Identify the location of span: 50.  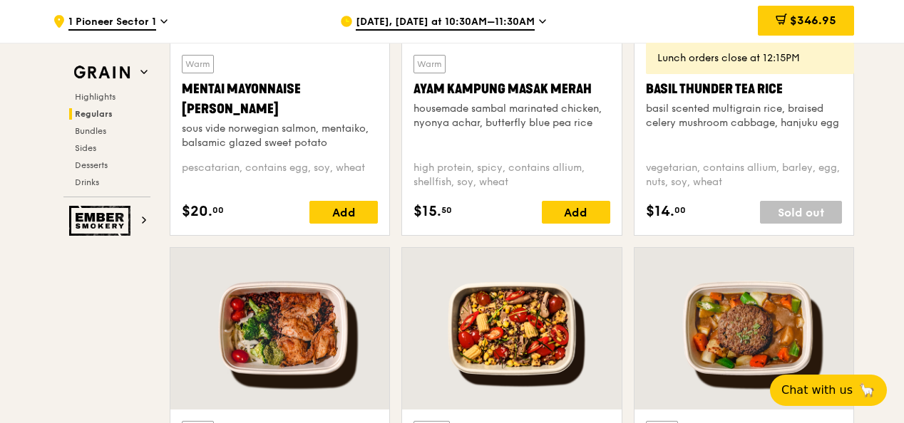
(446, 210).